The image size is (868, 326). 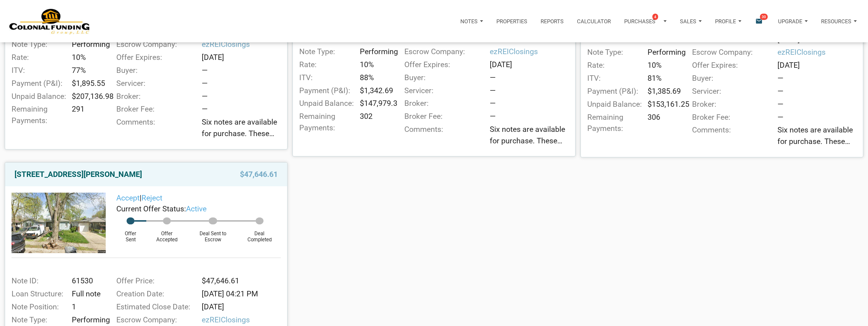 I want to click on button: Purchases4, so click(x=646, y=21).